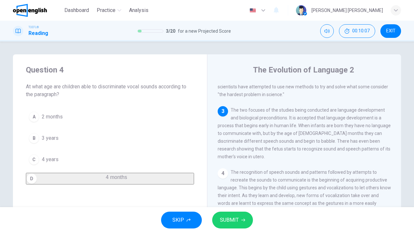 This screenshot has width=414, height=233. What do you see at coordinates (110, 159) in the screenshot?
I see `button: C4 years` at bounding box center [110, 159].